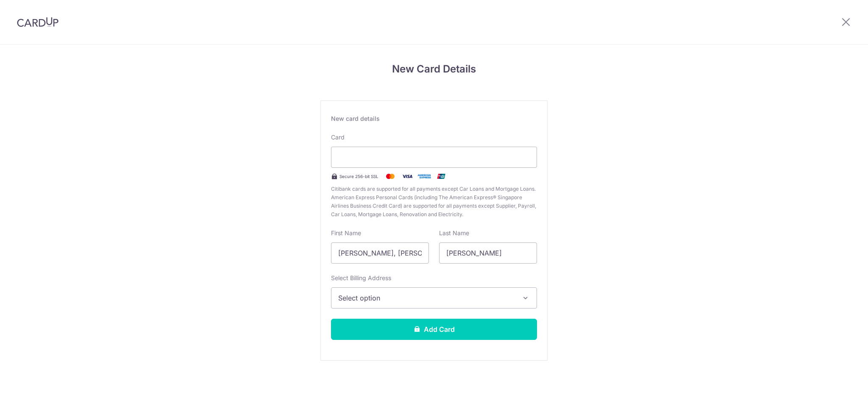 This screenshot has height=420, width=868. I want to click on label: First Name, so click(346, 233).